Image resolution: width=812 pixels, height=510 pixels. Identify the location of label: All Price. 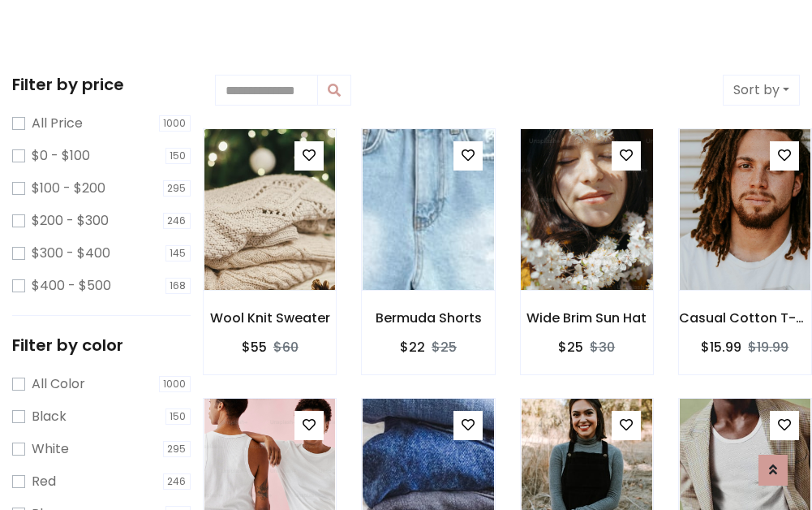
(57, 123).